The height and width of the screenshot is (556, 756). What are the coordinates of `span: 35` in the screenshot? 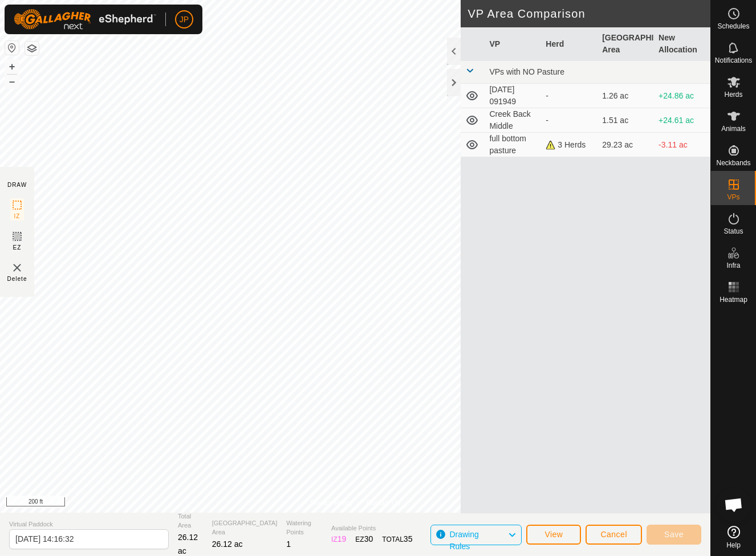 It's located at (408, 539).